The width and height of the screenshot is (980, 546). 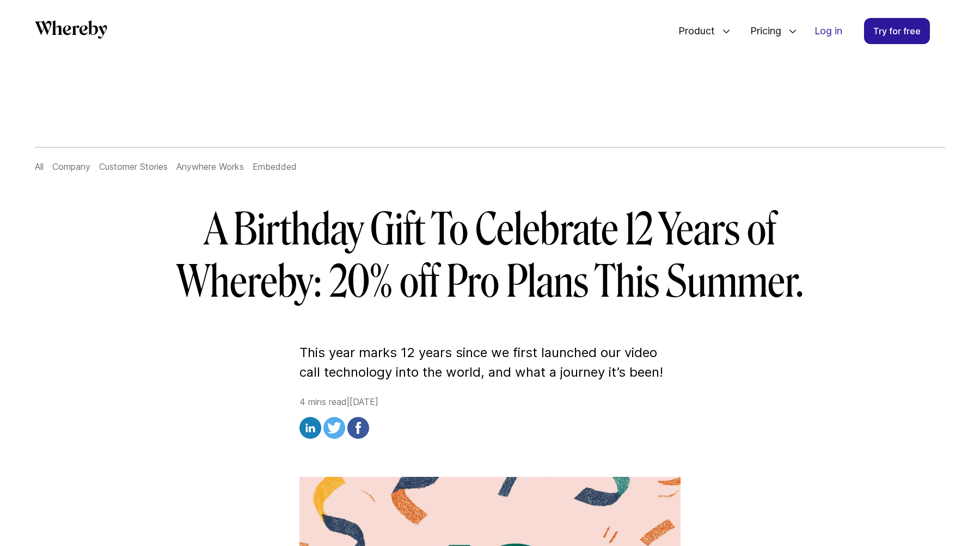 What do you see at coordinates (762, 31) in the screenshot?
I see `span: Pricing` at bounding box center [762, 31].